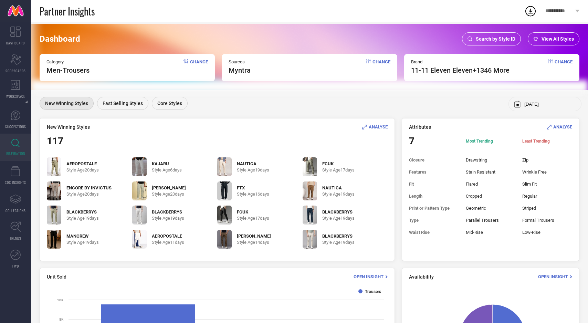 This screenshot has height=323, width=588. Describe the element at coordinates (15, 71) in the screenshot. I see `span: SCORECARDS` at that location.